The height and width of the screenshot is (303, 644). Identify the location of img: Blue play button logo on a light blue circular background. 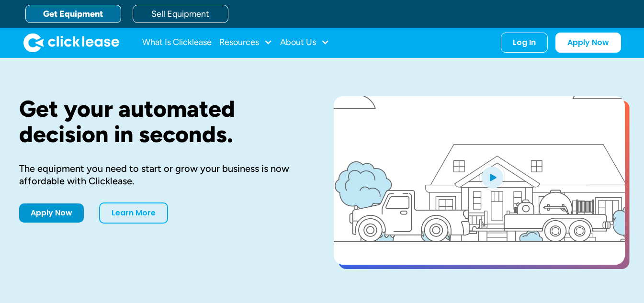
(492, 177).